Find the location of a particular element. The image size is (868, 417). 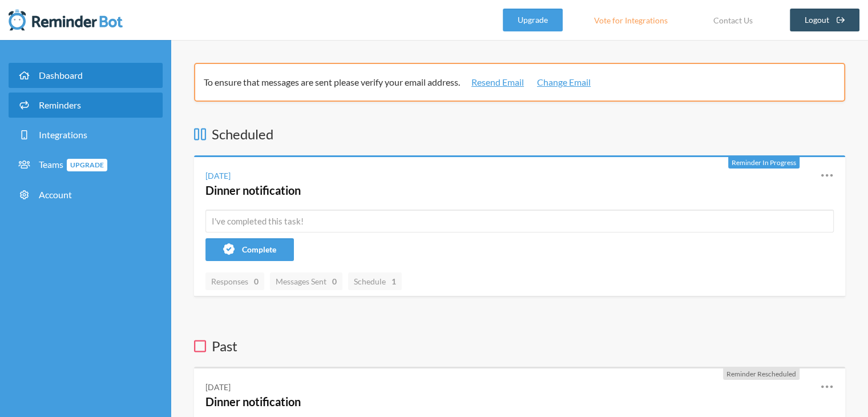

a: Dashboard is located at coordinates (85, 76).